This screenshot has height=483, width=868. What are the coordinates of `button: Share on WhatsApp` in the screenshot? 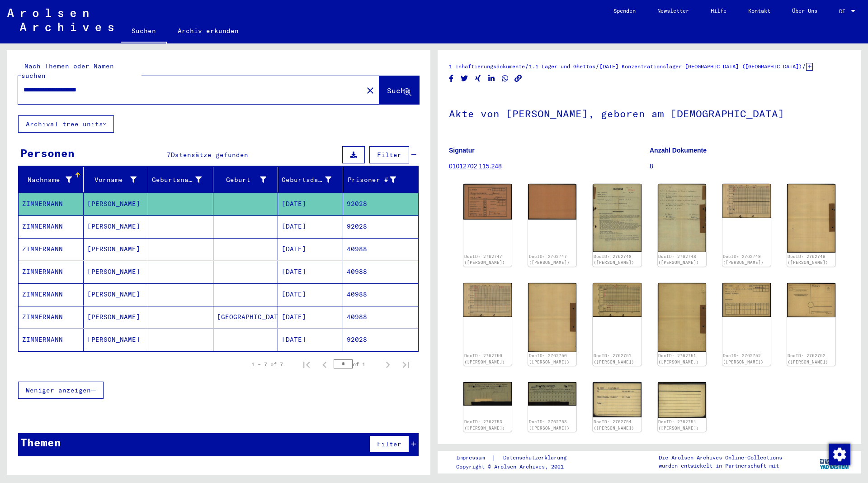 It's located at (505, 78).